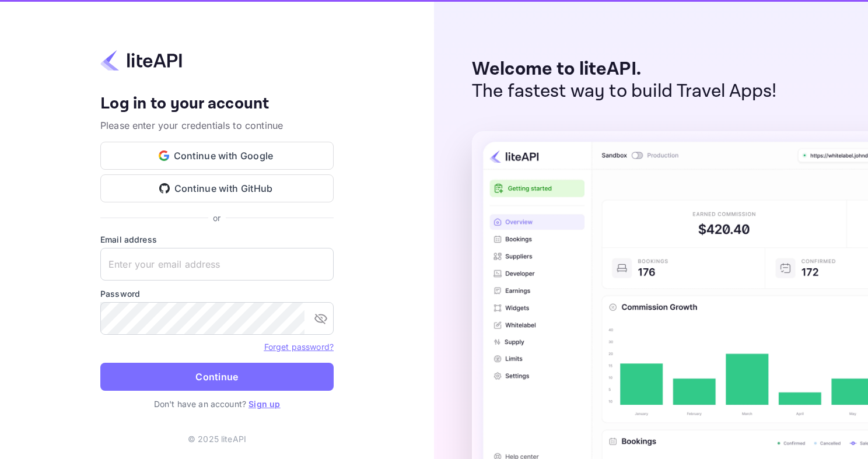 Image resolution: width=868 pixels, height=459 pixels. I want to click on input: Enter your email address, so click(217, 264).